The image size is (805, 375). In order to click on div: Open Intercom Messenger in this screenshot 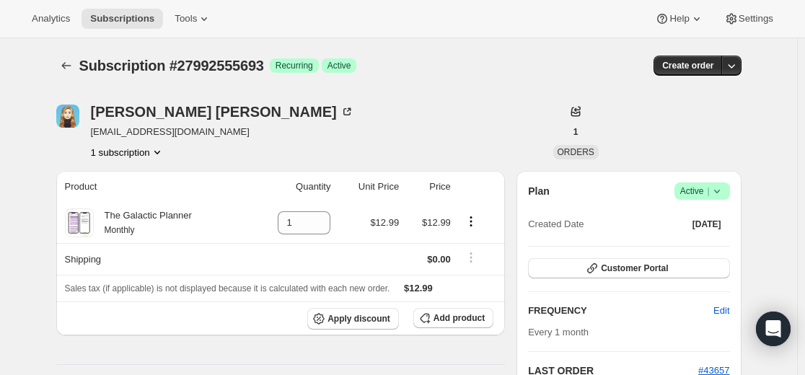, I will do `click(773, 329)`.